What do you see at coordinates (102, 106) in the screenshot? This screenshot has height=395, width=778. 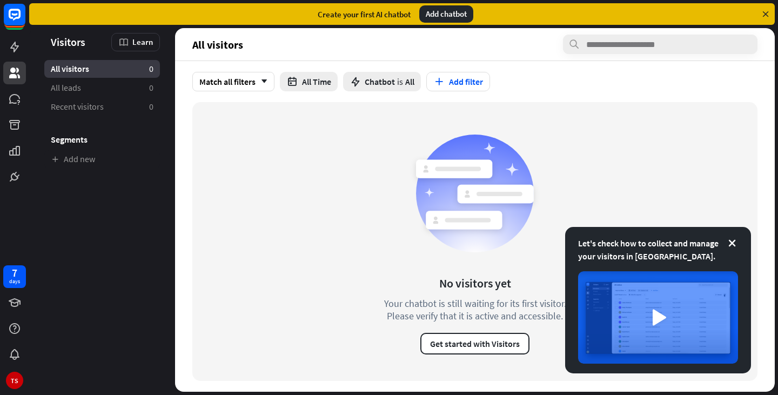 I see `a: Recent visitors 0` at bounding box center [102, 106].